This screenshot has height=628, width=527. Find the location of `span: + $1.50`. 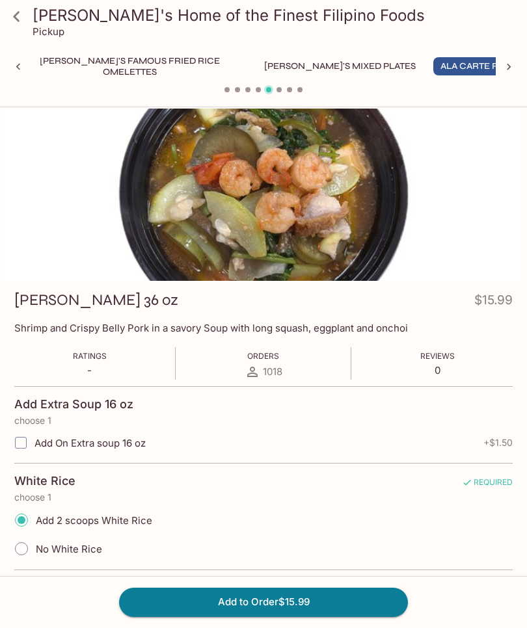

span: + $1.50 is located at coordinates (498, 443).